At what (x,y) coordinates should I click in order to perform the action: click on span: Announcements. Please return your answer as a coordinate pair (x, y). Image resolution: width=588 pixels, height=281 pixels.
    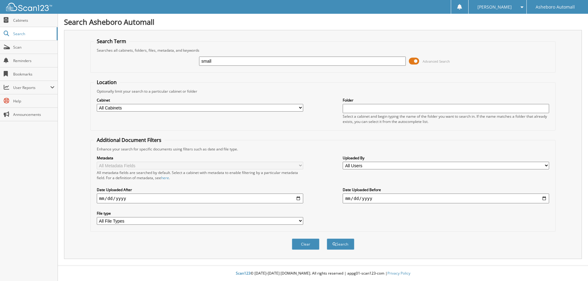
    Looking at the image, I should click on (34, 114).